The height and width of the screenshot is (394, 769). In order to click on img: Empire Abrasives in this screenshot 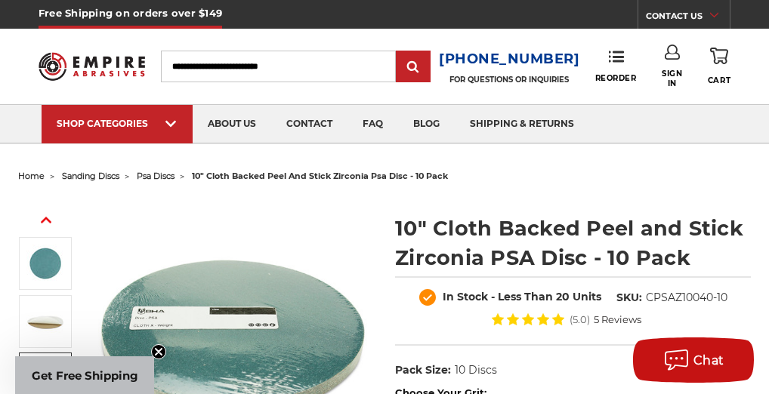, I will do `click(91, 66)`.